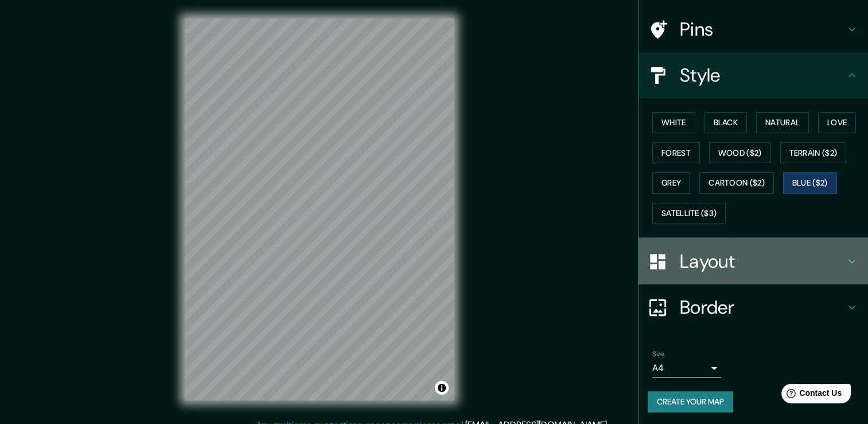  What do you see at coordinates (753, 30) in the screenshot?
I see `div: Pins` at bounding box center [753, 30].